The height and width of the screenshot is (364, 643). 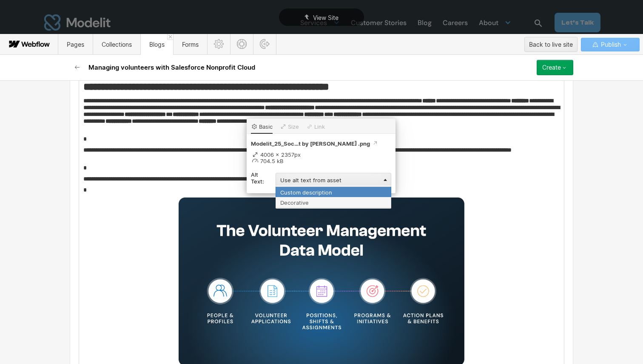 What do you see at coordinates (610, 44) in the screenshot?
I see `span: Publish` at bounding box center [610, 44].